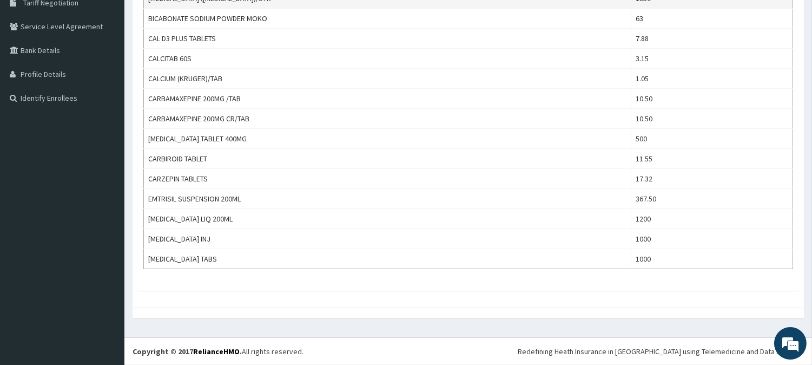 The width and height of the screenshot is (812, 365). I want to click on td: 11.55, so click(711, 158).